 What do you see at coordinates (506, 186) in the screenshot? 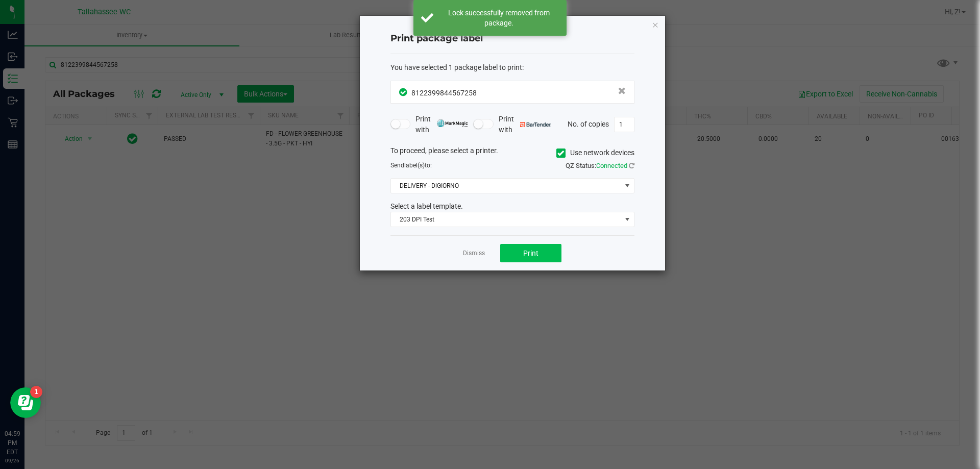
I see `span: DELIVERY - DiGIORNO` at bounding box center [506, 186].